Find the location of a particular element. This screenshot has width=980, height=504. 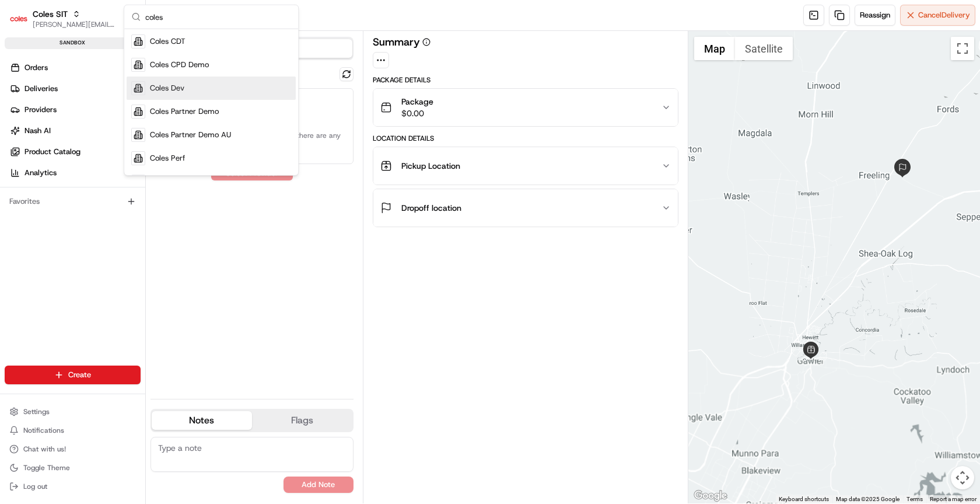

span: Package is located at coordinates (418, 101).